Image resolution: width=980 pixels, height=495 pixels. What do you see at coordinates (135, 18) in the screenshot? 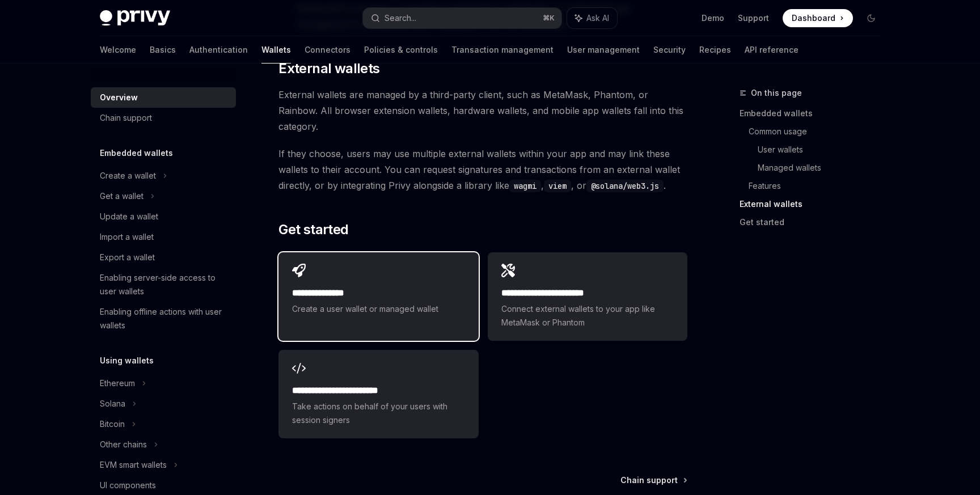
I see `img: dark logo` at bounding box center [135, 18].